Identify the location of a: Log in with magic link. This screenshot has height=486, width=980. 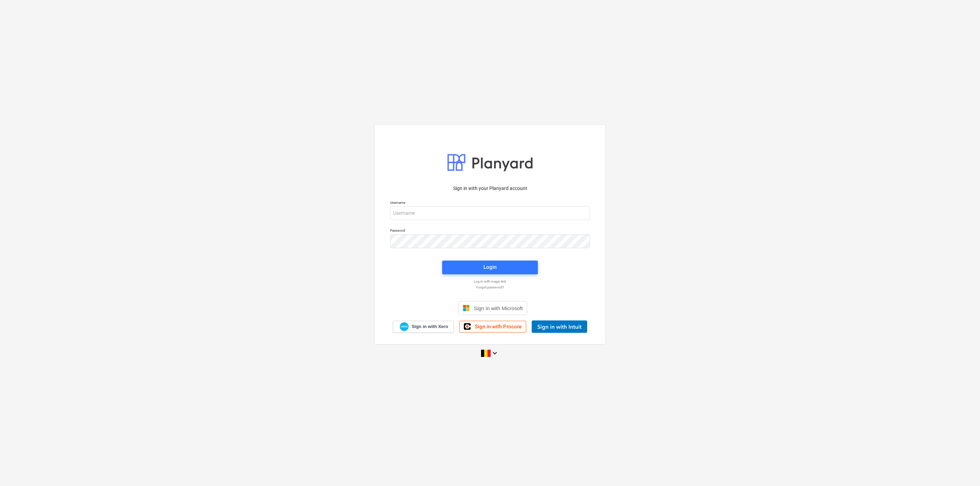
(490, 281).